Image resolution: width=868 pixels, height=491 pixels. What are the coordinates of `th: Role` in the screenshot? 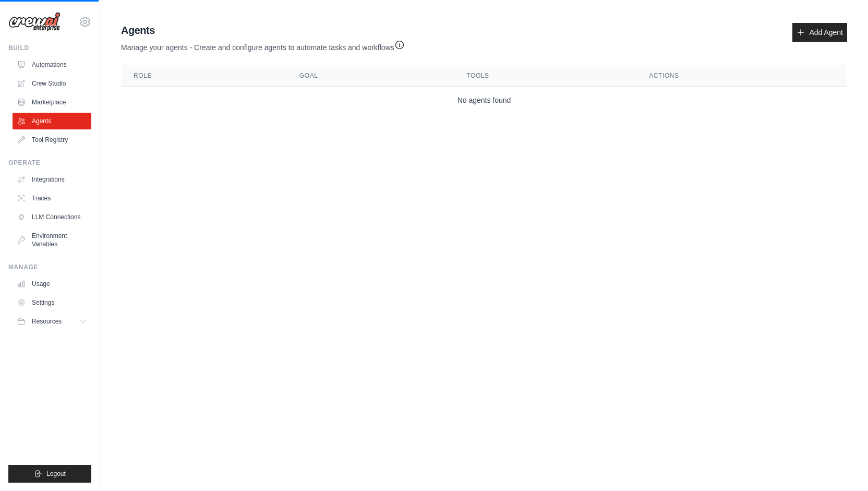 It's located at (204, 76).